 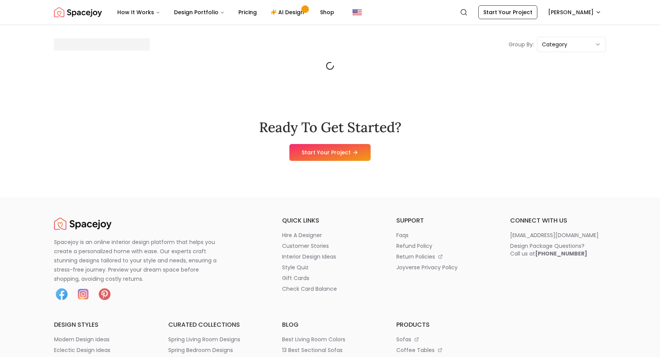 What do you see at coordinates (330, 268) in the screenshot?
I see `a: style quiz` at bounding box center [330, 268].